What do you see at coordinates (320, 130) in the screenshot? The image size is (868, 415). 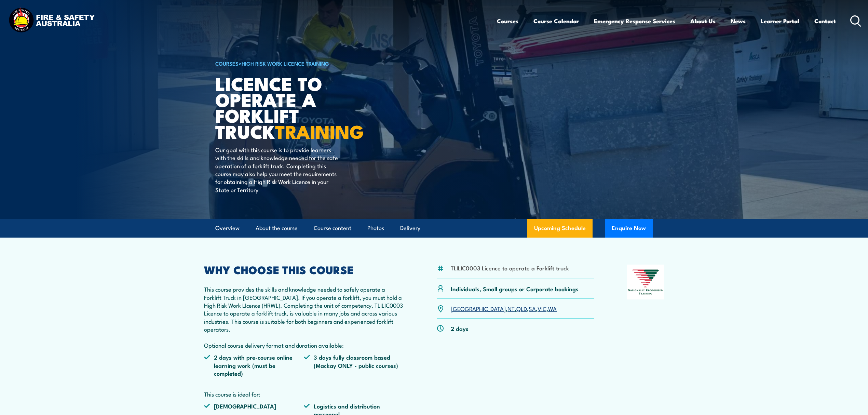 I see `strong: TRAINING` at bounding box center [320, 130].